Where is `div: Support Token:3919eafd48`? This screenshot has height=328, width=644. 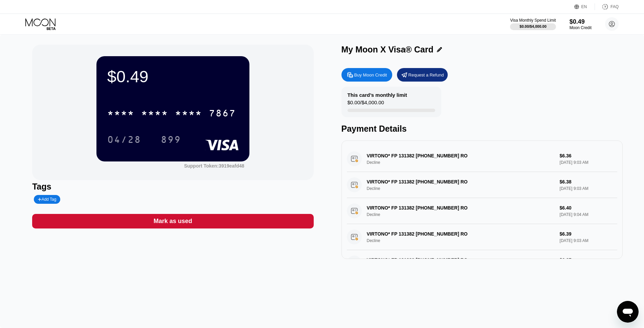 div: Support Token:3919eafd48 is located at coordinates (214, 166).